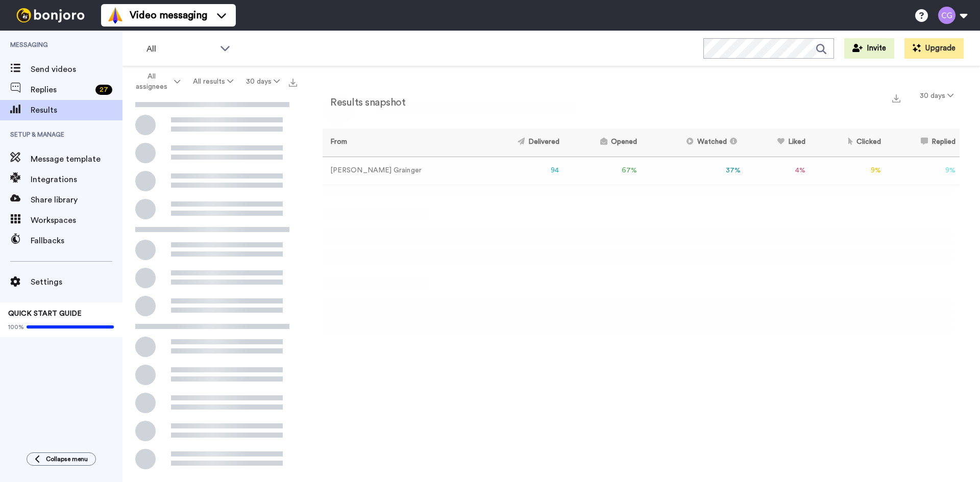 This screenshot has width=980, height=482. What do you see at coordinates (869, 49) in the screenshot?
I see `button: Invite` at bounding box center [869, 49].